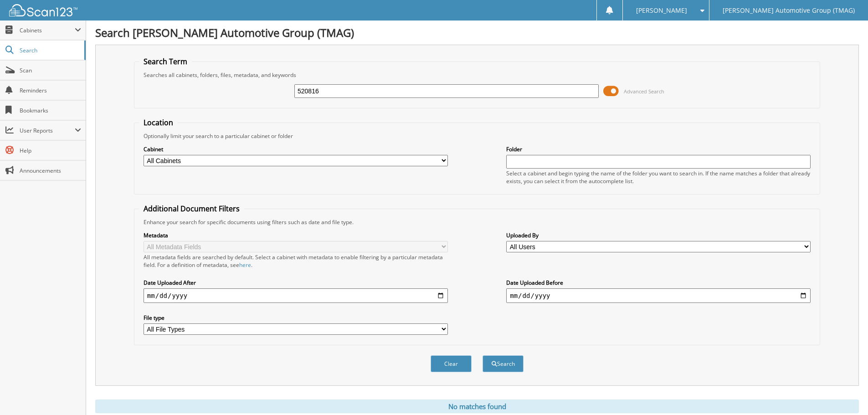 The width and height of the screenshot is (868, 415). Describe the element at coordinates (296, 261) in the screenshot. I see `div: All metadata fields are searched by default. Select a cabinet with metadata to enable filtering b...` at that location.